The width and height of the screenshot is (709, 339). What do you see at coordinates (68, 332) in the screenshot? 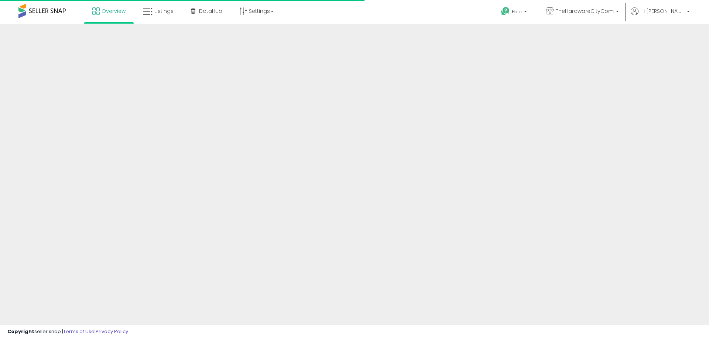
I see `div: seller snap | |` at bounding box center [68, 332].